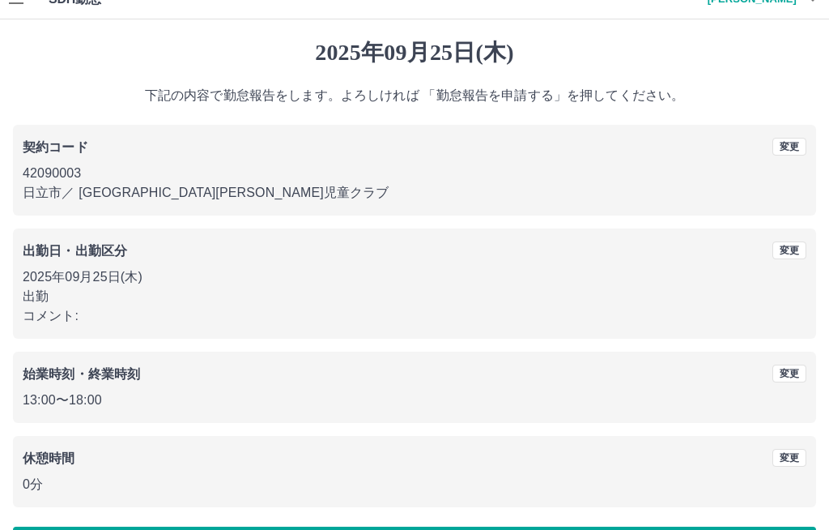  I want to click on p: コメント:, so click(415, 316).